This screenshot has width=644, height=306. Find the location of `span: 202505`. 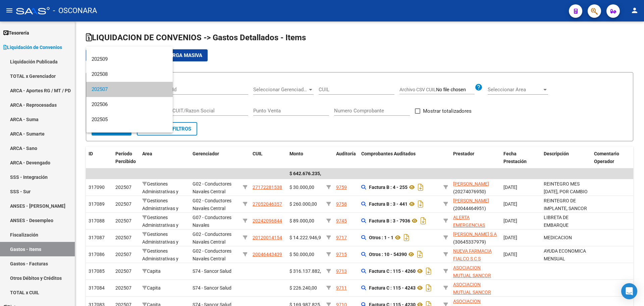

span: 202505 is located at coordinates (130, 119).